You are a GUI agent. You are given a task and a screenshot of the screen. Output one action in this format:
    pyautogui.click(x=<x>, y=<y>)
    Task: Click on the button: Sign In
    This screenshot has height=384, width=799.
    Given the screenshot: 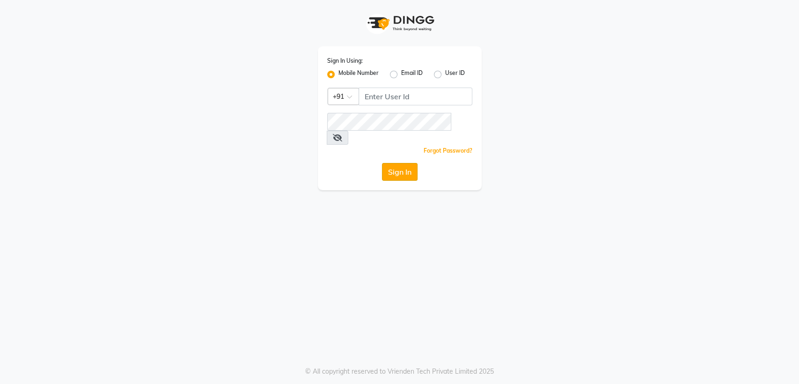 What is the action you would take?
    pyautogui.click(x=400, y=172)
    